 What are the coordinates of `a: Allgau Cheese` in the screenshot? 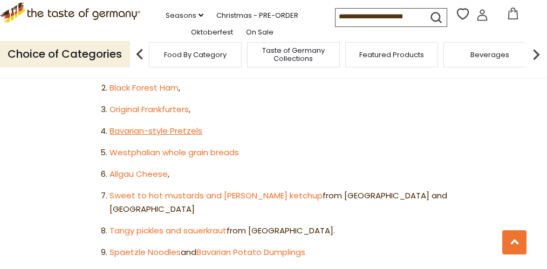 It's located at (139, 174).